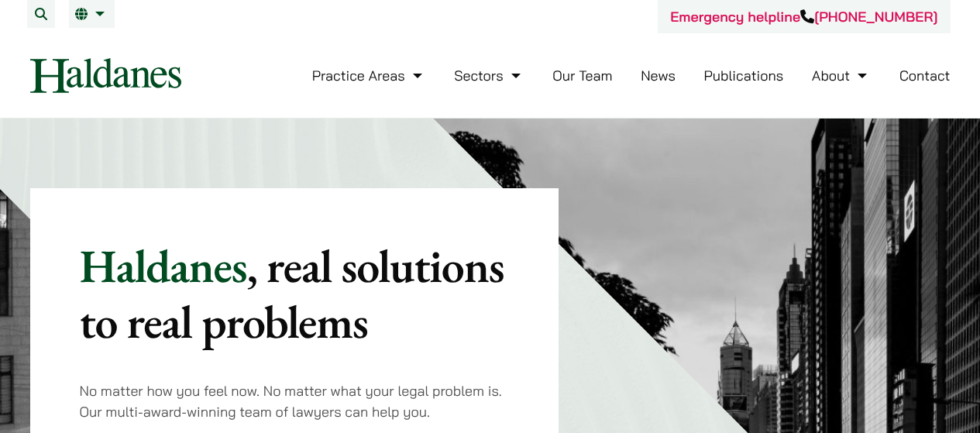 The image size is (980, 433). Describe the element at coordinates (657, 75) in the screenshot. I see `a: News` at that location.